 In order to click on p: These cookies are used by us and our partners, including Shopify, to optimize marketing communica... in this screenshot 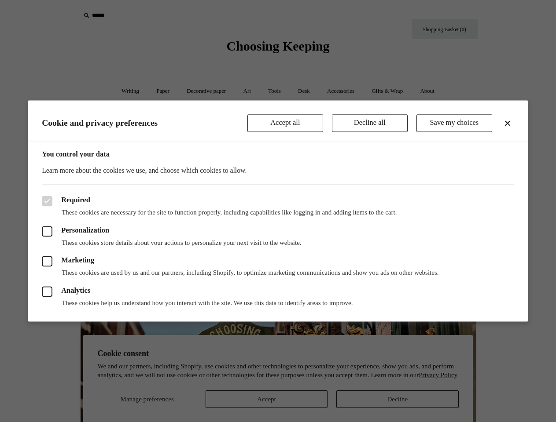, I will do `click(278, 274)`.